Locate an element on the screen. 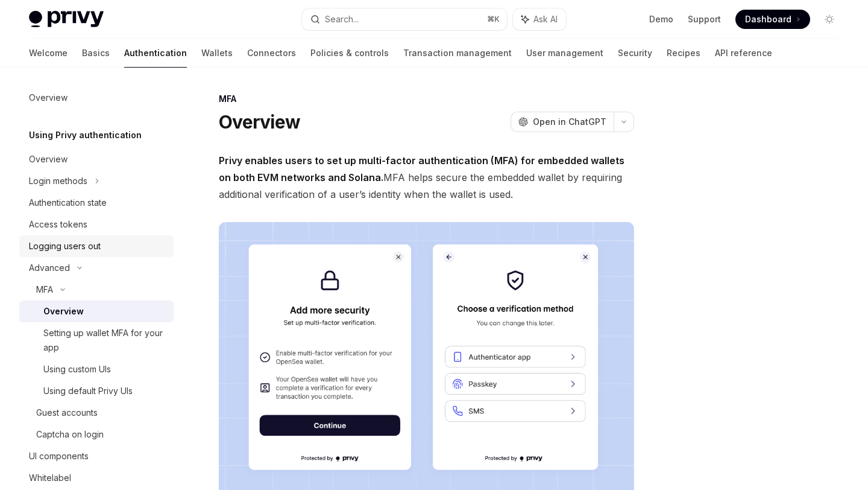 The width and height of the screenshot is (868, 490). a: Captcha on login is located at coordinates (97, 434).